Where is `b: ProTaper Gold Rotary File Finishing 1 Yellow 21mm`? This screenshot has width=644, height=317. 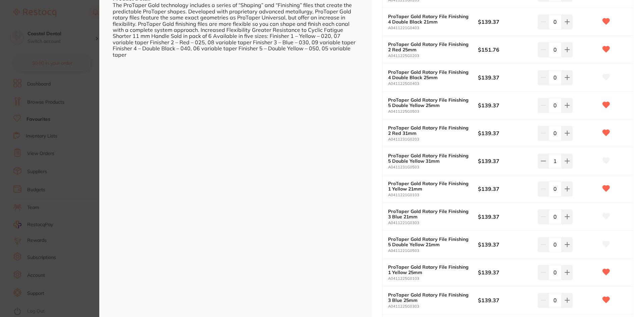
b: ProTaper Gold Rotary File Finishing 1 Yellow 21mm is located at coordinates (428, 186).